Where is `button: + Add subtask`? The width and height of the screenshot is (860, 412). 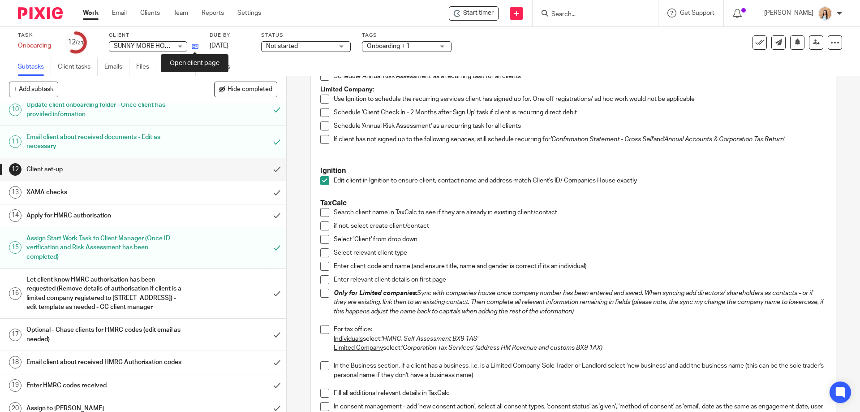
button: + Add subtask is located at coordinates (34, 89).